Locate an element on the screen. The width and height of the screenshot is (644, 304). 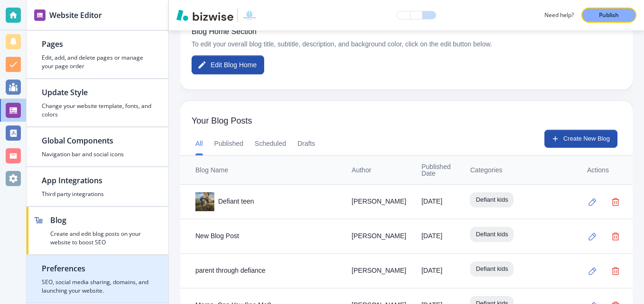
button: Global ComponentsNavigation bar and social icons is located at coordinates (97, 146).